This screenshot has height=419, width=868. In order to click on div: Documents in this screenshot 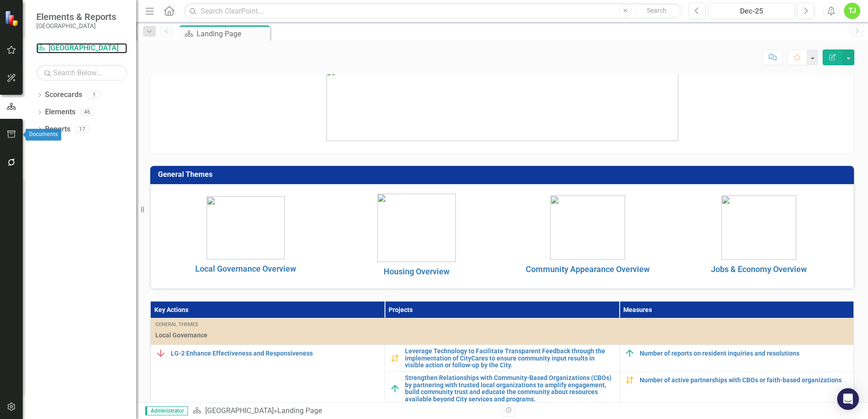, I will do `click(43, 135)`.